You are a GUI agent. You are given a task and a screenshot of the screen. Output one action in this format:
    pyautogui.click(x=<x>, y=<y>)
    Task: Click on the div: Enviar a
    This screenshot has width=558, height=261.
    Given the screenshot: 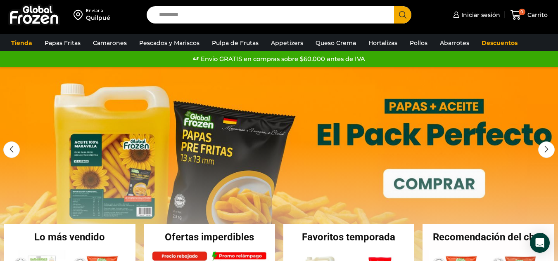 What is the action you would take?
    pyautogui.click(x=98, y=11)
    